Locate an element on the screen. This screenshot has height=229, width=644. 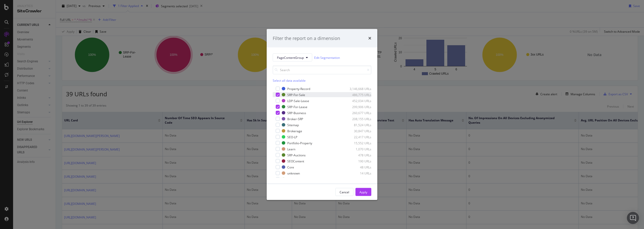
div: 30,847 URLs is located at coordinates (359, 131).